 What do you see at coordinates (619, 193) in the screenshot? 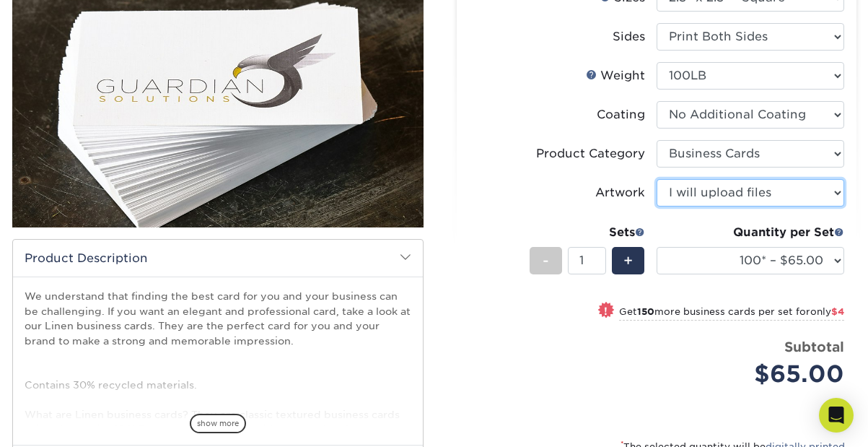
I see `div: Artwork` at bounding box center [619, 193].